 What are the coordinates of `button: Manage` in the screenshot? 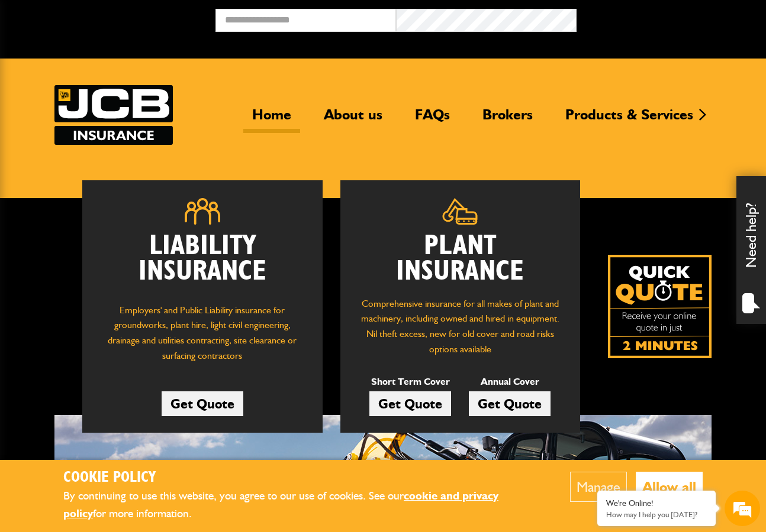 It's located at (599, 487).